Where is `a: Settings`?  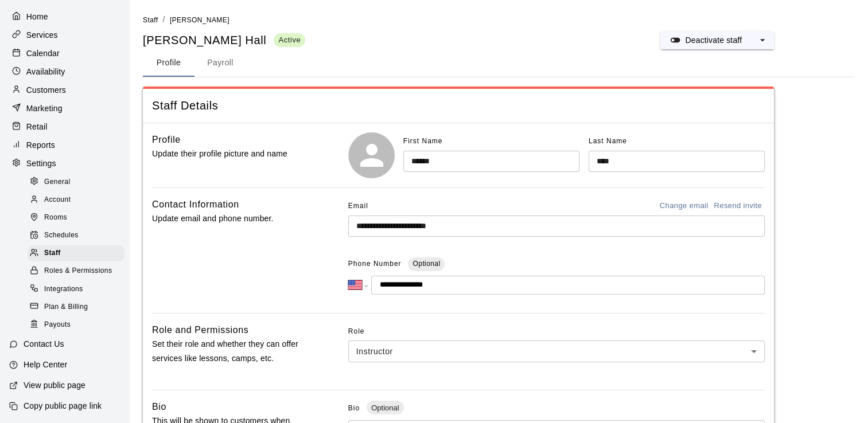
a: Settings is located at coordinates (64, 164).